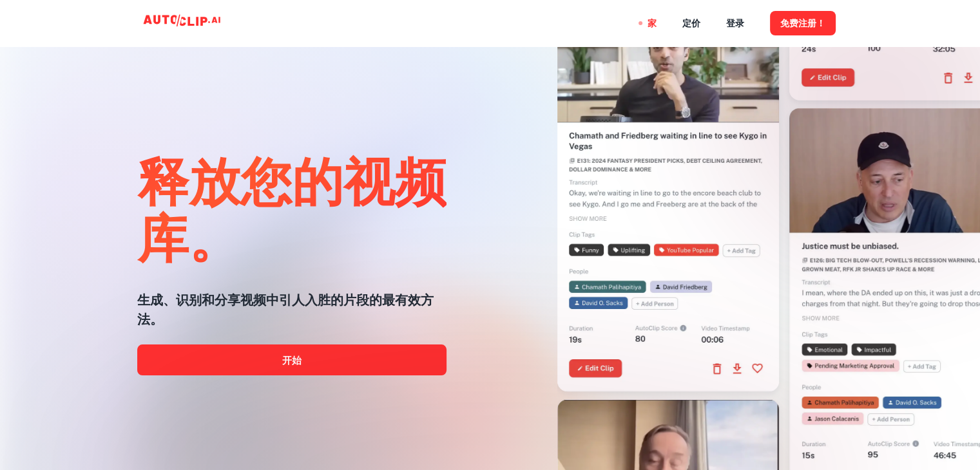 The image size is (980, 470). Describe the element at coordinates (652, 24) in the screenshot. I see `font: 家` at that location.